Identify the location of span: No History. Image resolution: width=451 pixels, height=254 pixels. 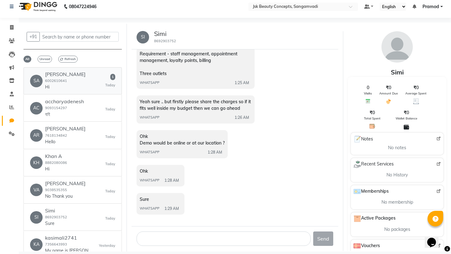
(397, 175).